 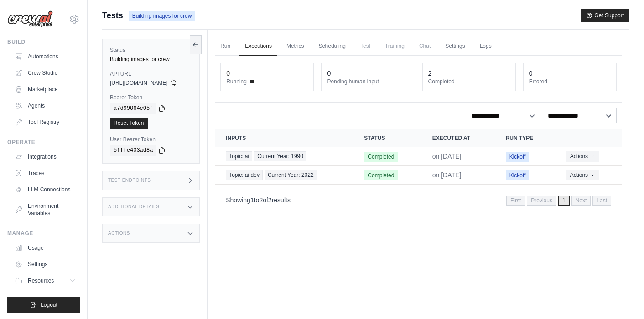 I want to click on label: Status, so click(x=151, y=50).